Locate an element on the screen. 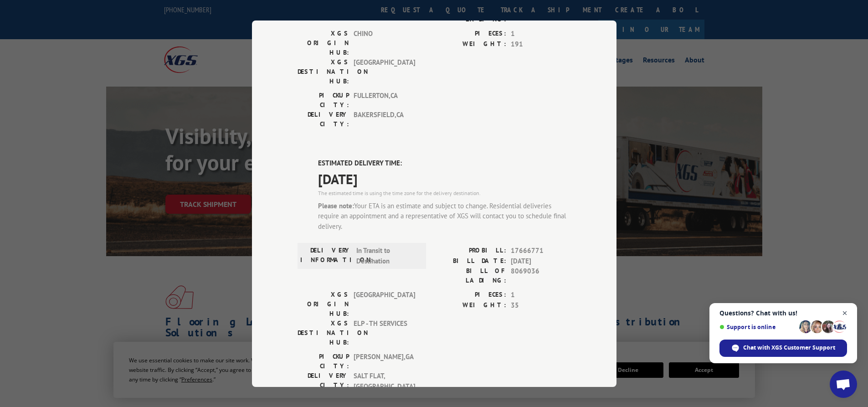 The height and width of the screenshot is (407, 868). div: Your ETA is an estimate and subject to change. Residential deliveries require an appointment and ... is located at coordinates (444, 216).